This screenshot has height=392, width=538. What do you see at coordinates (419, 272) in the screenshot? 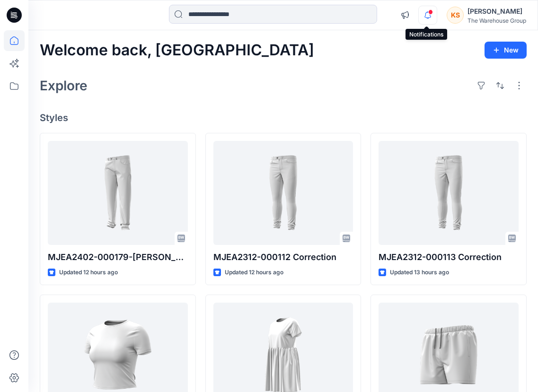
I see `p: Updated 13 hours ago` at bounding box center [419, 272].